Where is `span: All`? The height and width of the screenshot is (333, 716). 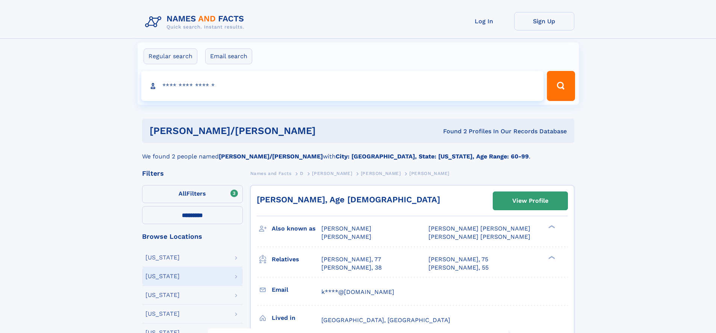
span: All is located at coordinates (182, 194).